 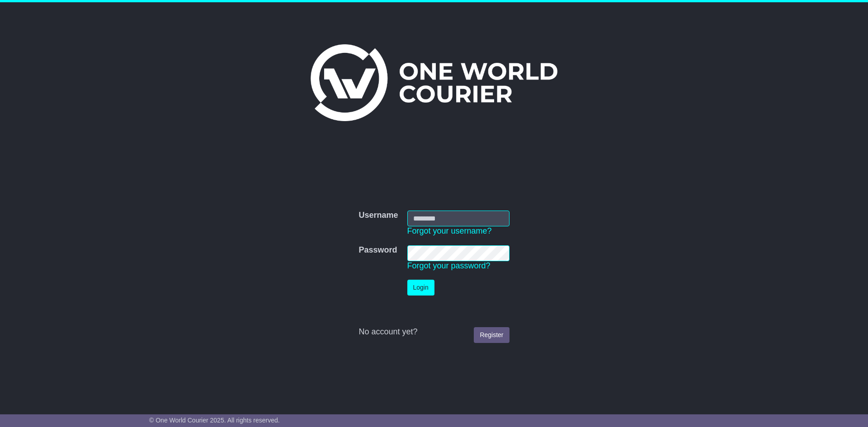 I want to click on img: One World, so click(x=434, y=83).